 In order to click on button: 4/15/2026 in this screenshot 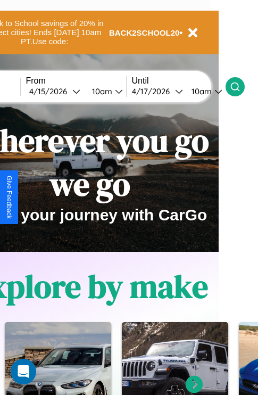, I will do `click(55, 91)`.